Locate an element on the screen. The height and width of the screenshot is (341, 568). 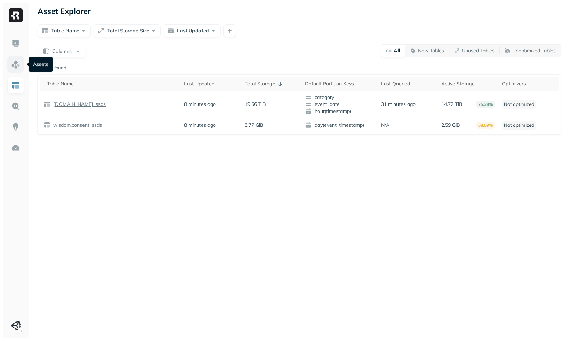
div: Table Name is located at coordinates (112, 84).